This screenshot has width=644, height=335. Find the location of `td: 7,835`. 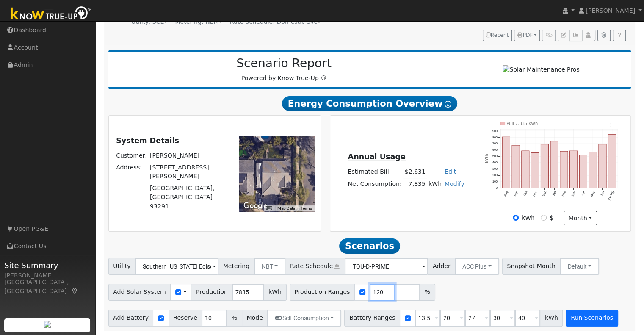

td: 7,835 is located at coordinates (415, 184).